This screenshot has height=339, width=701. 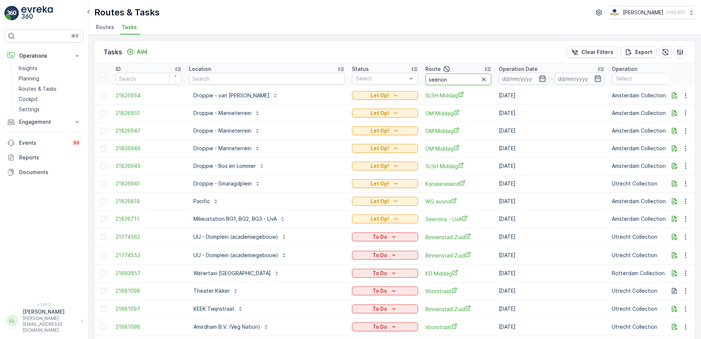 What do you see at coordinates (381, 79) in the screenshot?
I see `p: Select` at bounding box center [381, 79].